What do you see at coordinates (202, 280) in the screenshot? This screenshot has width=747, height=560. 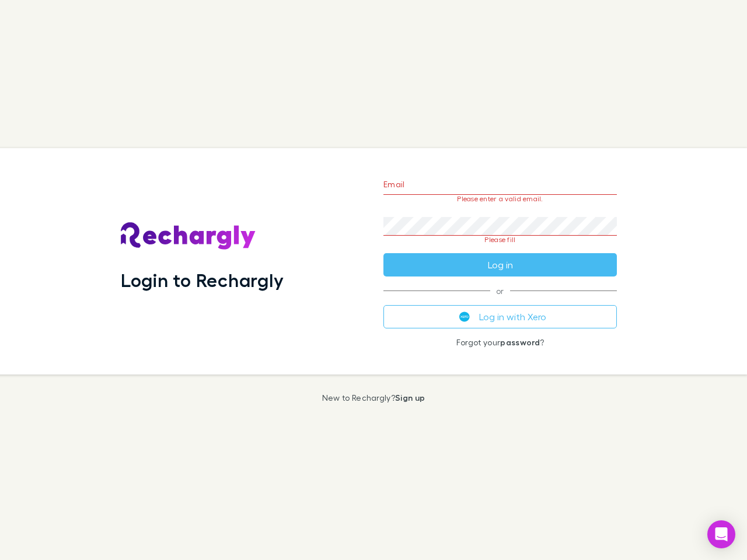 I see `h1: Login to Rechargly` at bounding box center [202, 280].